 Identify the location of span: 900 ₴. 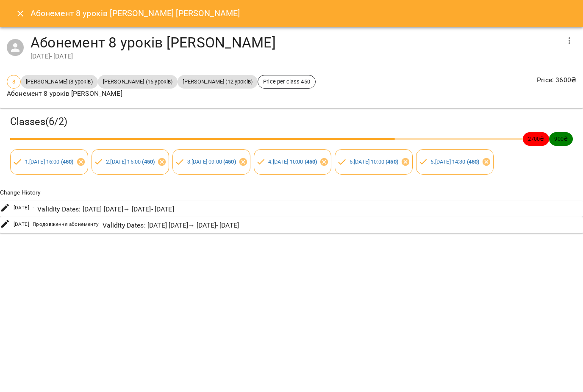
(561, 139).